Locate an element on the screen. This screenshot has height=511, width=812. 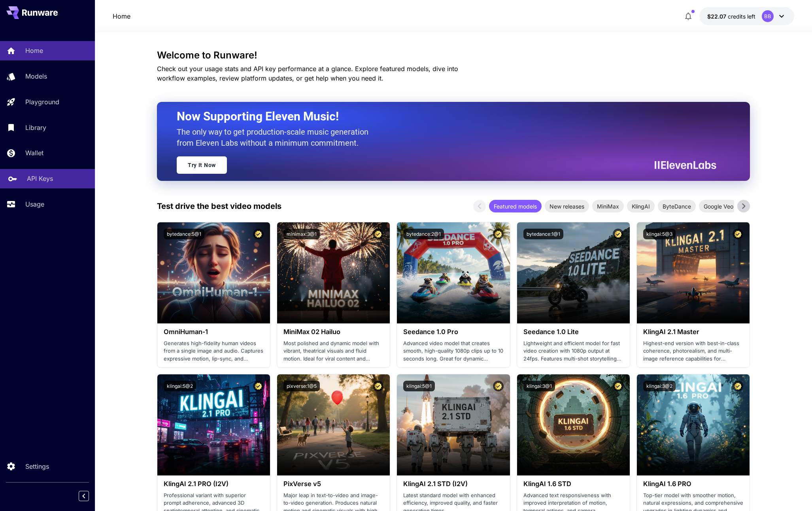
span: MiniMax is located at coordinates (608, 206).